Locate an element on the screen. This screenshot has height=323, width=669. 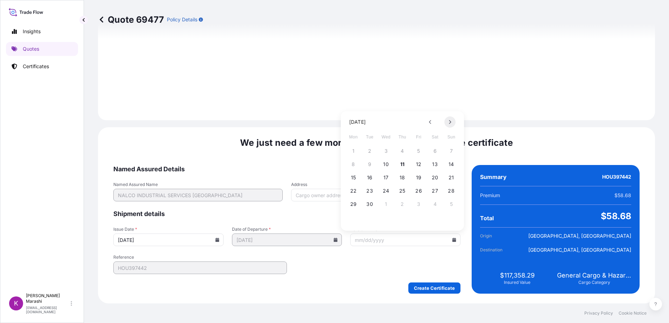
button: 21 is located at coordinates (451, 178).